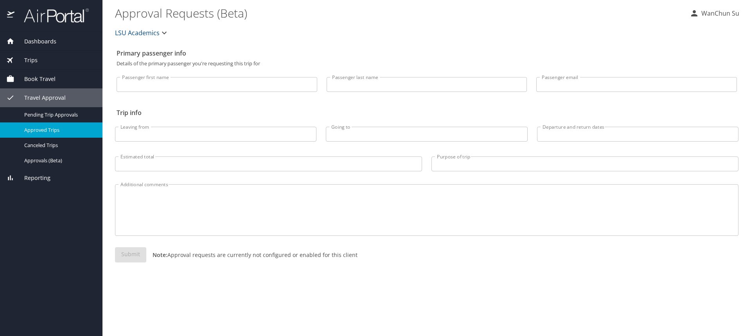  What do you see at coordinates (59, 160) in the screenshot?
I see `span: Approvals (Beta)` at bounding box center [59, 160].